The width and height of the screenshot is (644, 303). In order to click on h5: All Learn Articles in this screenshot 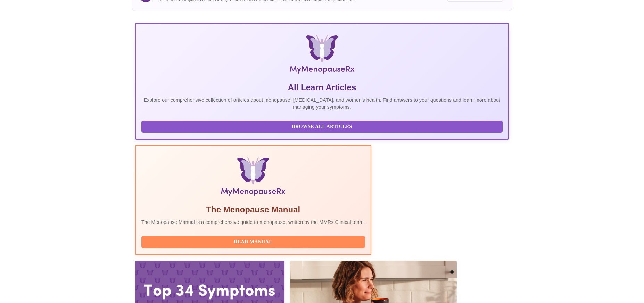, I will do `click(322, 88)`.